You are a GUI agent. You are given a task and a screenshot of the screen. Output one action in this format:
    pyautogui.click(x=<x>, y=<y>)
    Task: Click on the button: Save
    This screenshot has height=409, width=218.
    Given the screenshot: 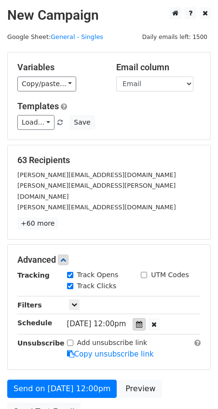 What is the action you would take?
    pyautogui.click(x=82, y=122)
    